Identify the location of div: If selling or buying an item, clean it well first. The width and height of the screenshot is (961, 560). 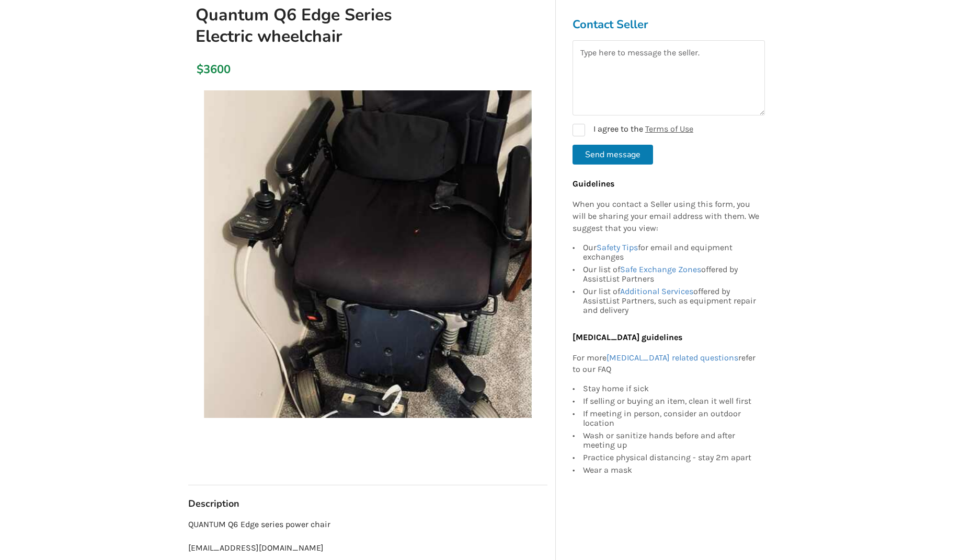
(672, 401).